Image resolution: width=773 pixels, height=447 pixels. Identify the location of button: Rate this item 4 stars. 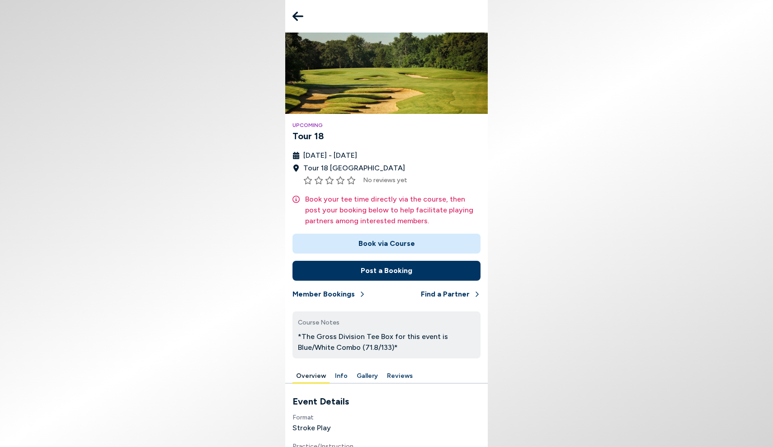
(340, 180).